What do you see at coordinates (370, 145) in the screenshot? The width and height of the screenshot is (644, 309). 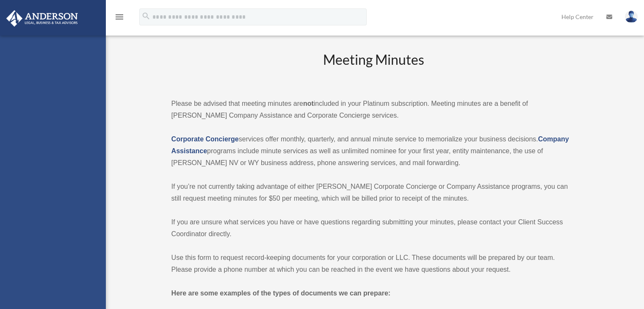 I see `a: Company Assistance` at bounding box center [370, 145].